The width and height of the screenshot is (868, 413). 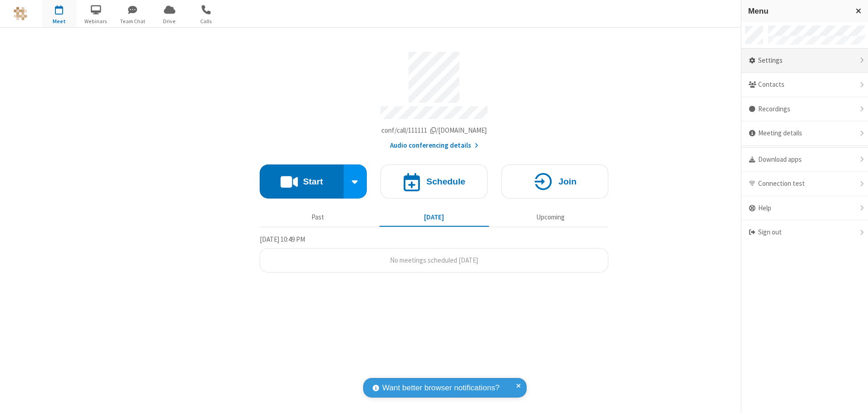 I want to click on span: Drive, so click(x=169, y=21).